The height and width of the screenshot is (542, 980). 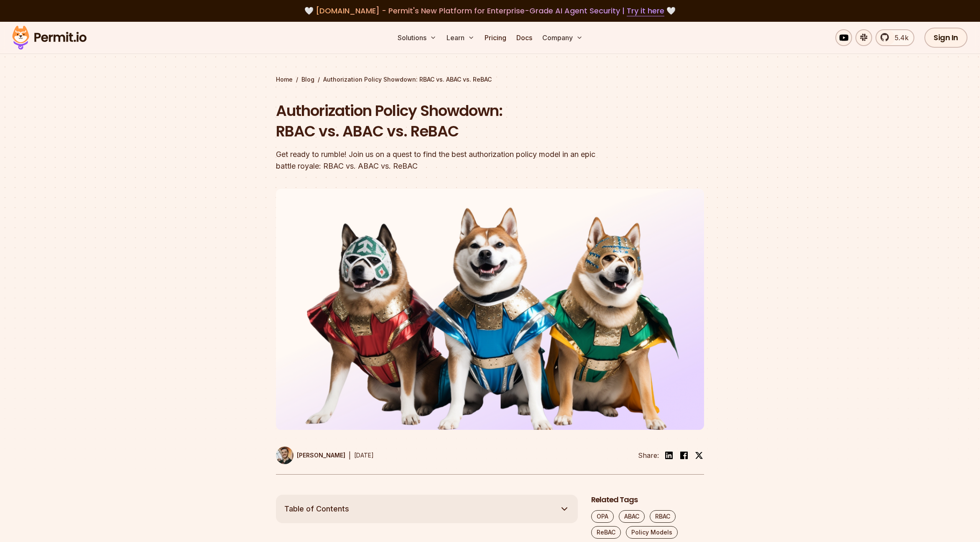 I want to click on img: Daniel Bass, so click(x=285, y=455).